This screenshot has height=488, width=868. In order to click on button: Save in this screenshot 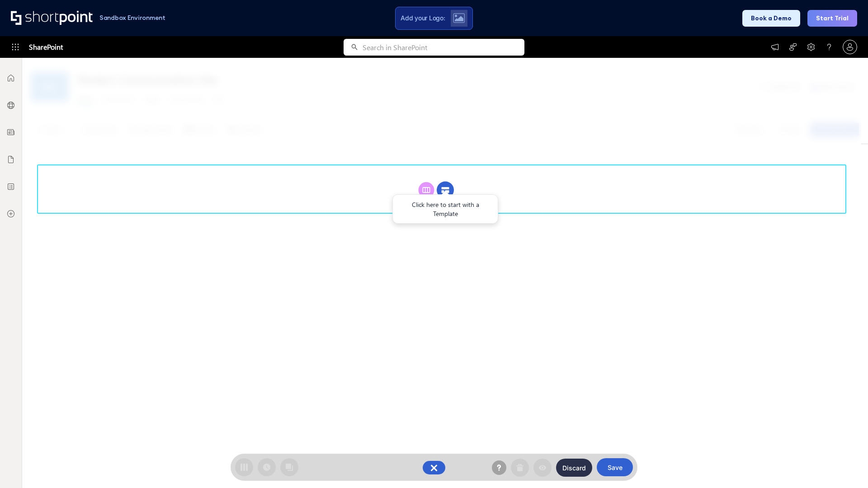, I will do `click(614, 467)`.